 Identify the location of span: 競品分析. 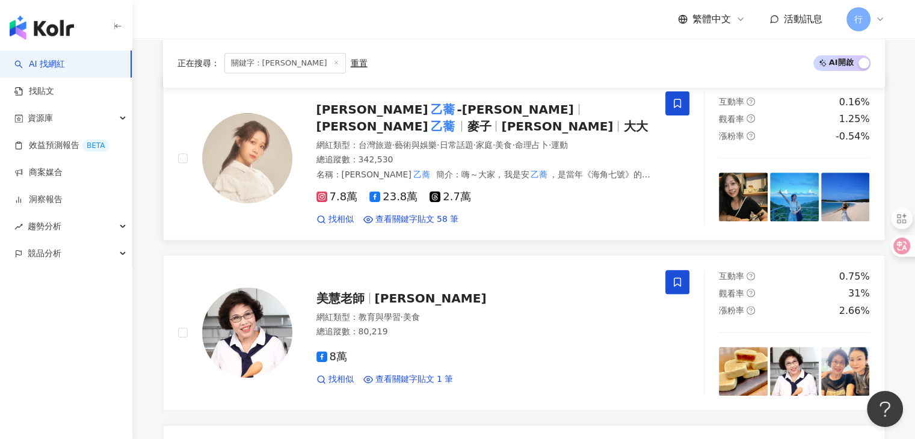
(45, 253).